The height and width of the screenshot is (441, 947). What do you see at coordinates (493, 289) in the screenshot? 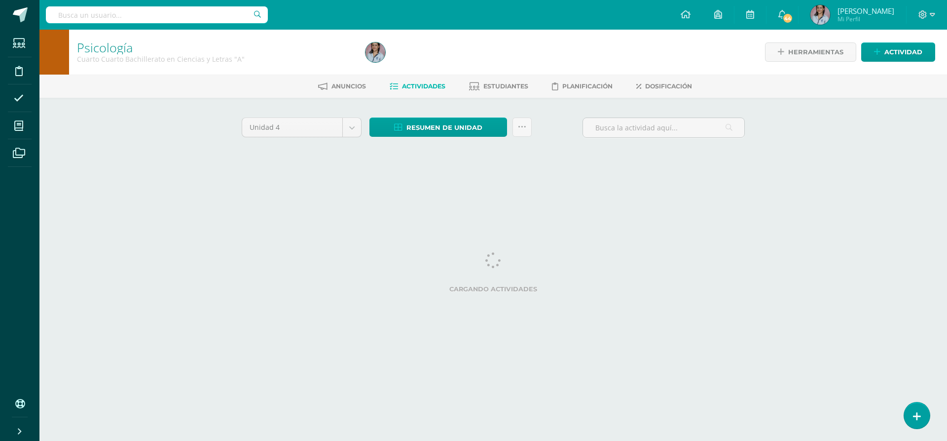
I see `label: Cargando actividades` at bounding box center [493, 289].